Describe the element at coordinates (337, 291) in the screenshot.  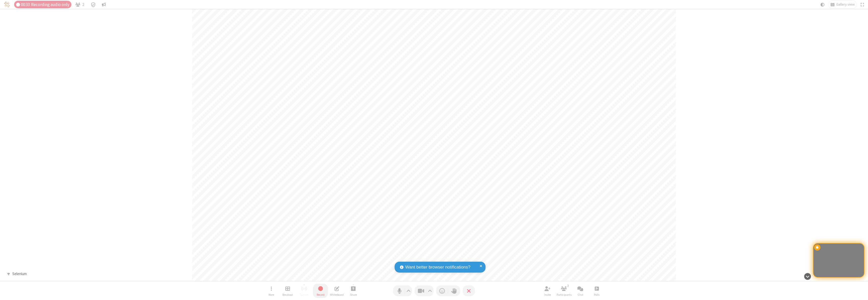
I see `button: Open shared whiteboard` at that location.